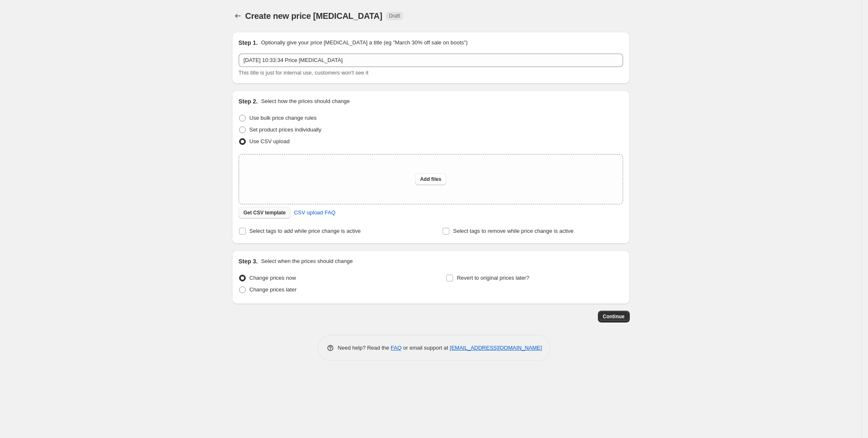  What do you see at coordinates (304, 72) in the screenshot?
I see `span: This title is just for internal use, customers won't see it` at bounding box center [304, 72].